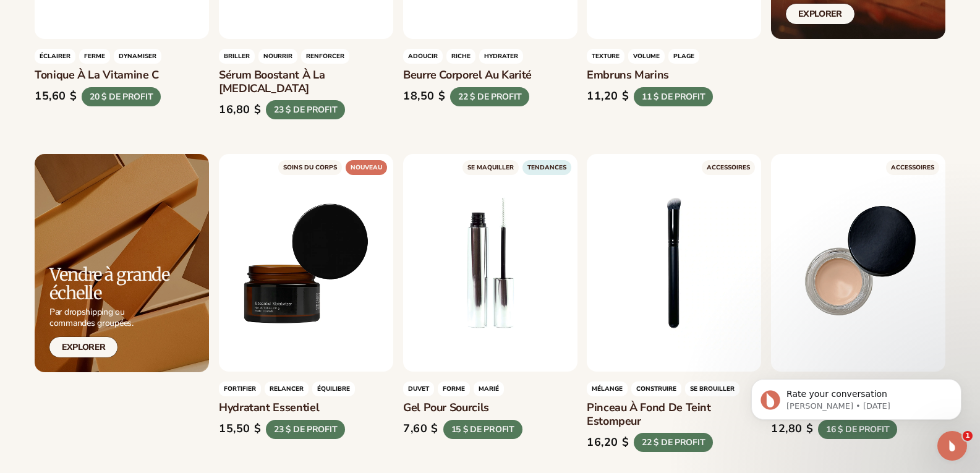 Image resolution: width=980 pixels, height=473 pixels. I want to click on font: Beurre corporel au karité, so click(467, 75).